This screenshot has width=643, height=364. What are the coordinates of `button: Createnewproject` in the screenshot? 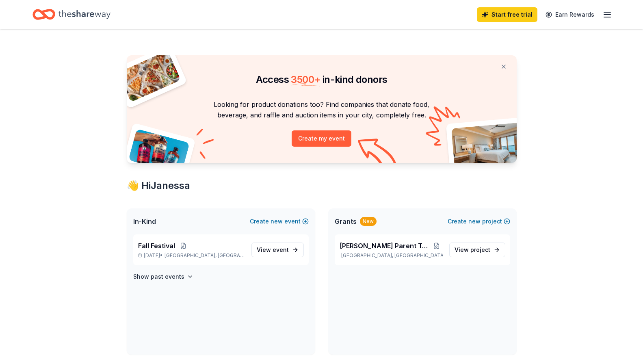 It's located at (479, 221).